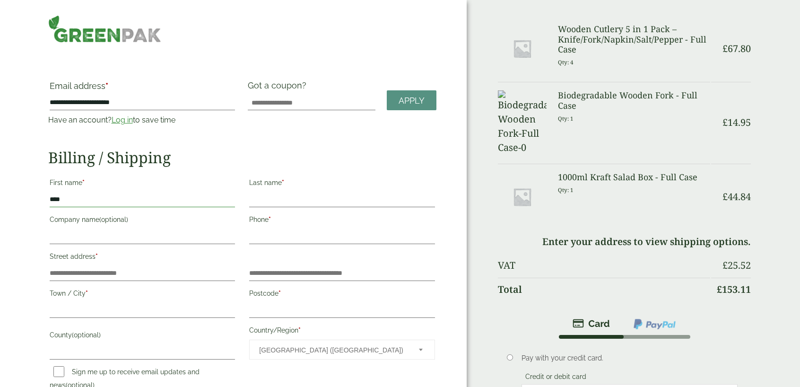 The image size is (800, 387). Describe the element at coordinates (737, 122) in the screenshot. I see `bdi: 14.95` at that location.